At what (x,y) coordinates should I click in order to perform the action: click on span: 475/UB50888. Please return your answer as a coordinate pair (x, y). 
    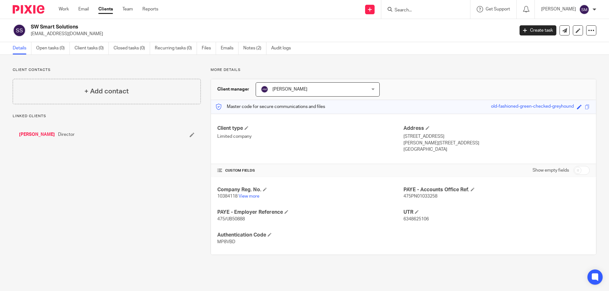
    Looking at the image, I should click on (231, 219).